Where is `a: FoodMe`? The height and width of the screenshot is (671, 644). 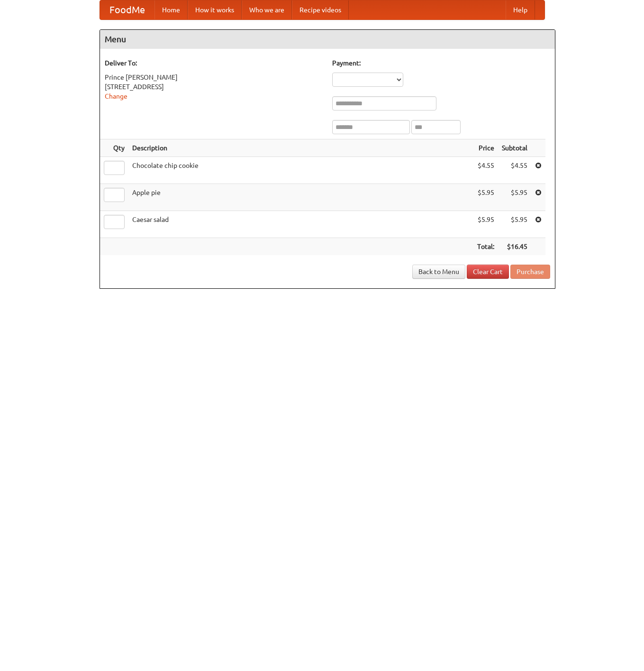
a: FoodMe is located at coordinates (127, 10).